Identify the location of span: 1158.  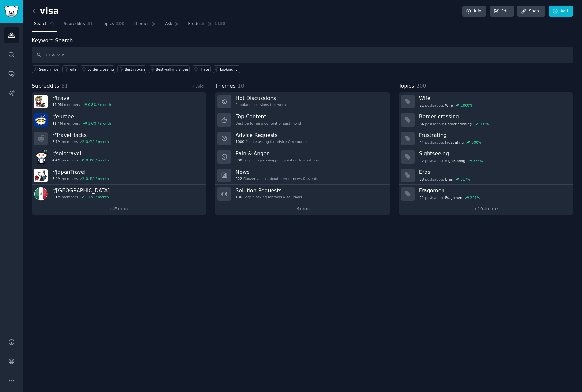
(220, 24).